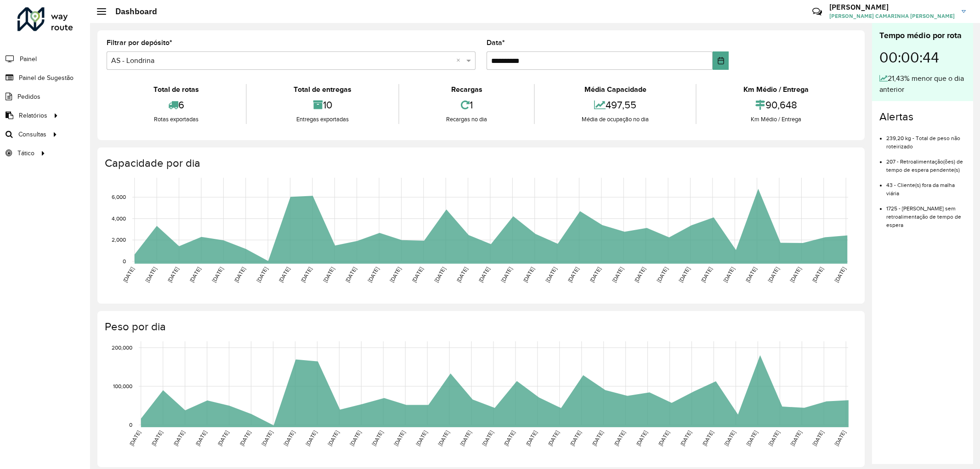  Describe the element at coordinates (467, 89) in the screenshot. I see `div: Recargas` at that location.